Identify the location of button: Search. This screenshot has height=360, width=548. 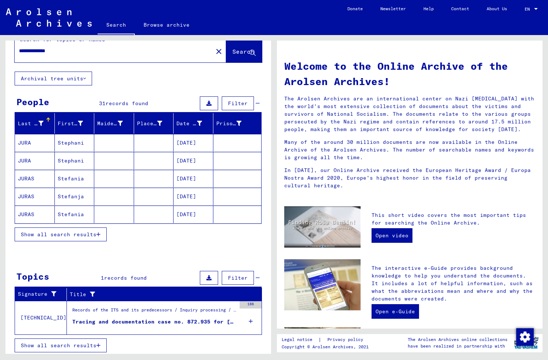
(244, 51).